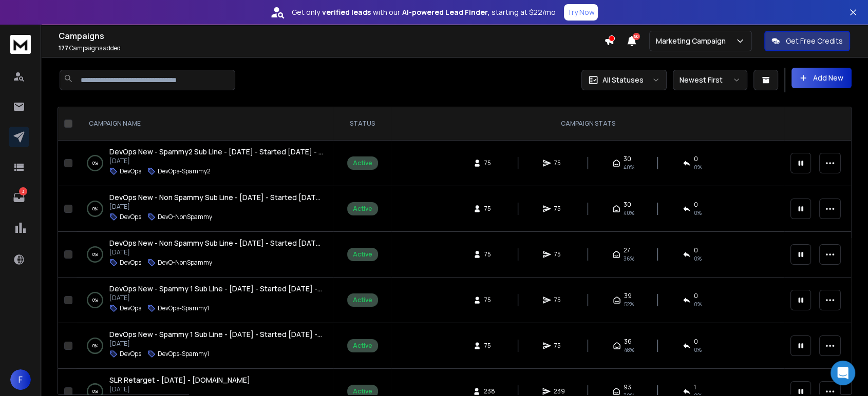 The image size is (868, 396). What do you see at coordinates (695, 387) in the screenshot?
I see `span: 1` at bounding box center [695, 387].